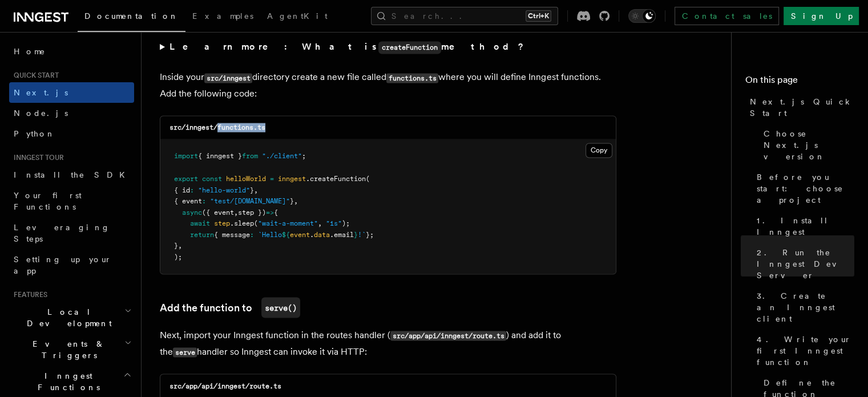 The height and width of the screenshot is (397, 868). I want to click on a: 2. Run the Inngest Dev Server, so click(803, 264).